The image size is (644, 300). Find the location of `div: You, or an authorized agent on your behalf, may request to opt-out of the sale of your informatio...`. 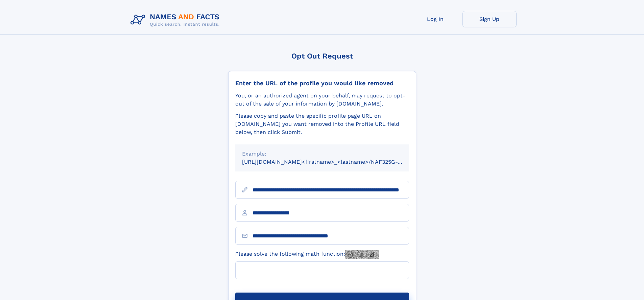

div: You, or an authorized agent on your behalf, may request to opt-out of the sale of your informatio... is located at coordinates (322, 100).